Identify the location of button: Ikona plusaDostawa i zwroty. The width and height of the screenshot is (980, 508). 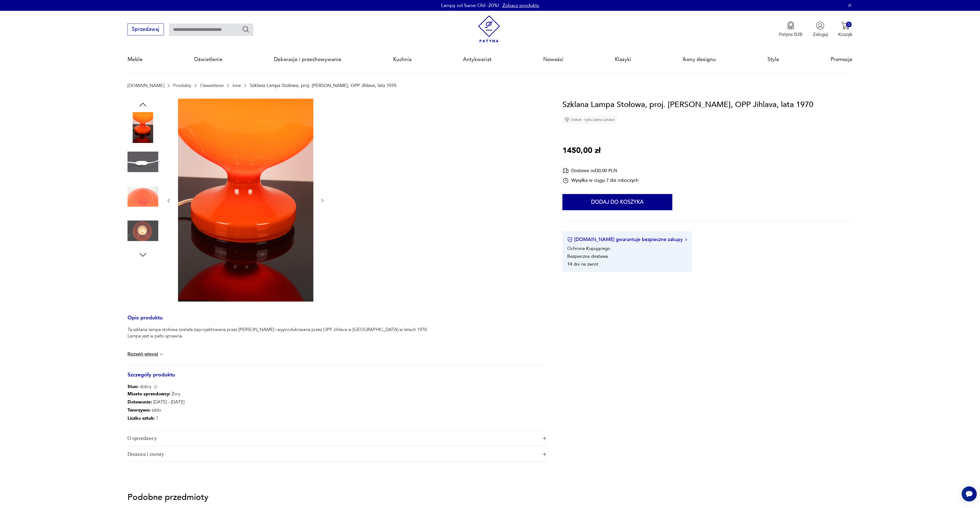
(337, 454).